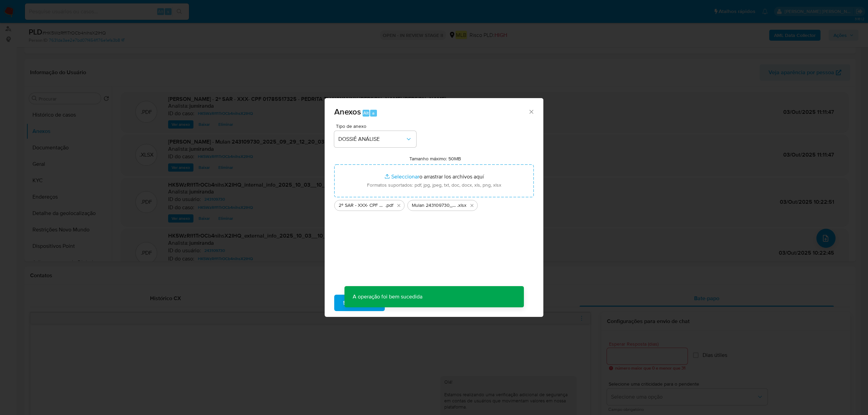 The width and height of the screenshot is (868, 415). What do you see at coordinates (360, 302) in the screenshot?
I see `button: Subir arquivo` at bounding box center [360, 302].